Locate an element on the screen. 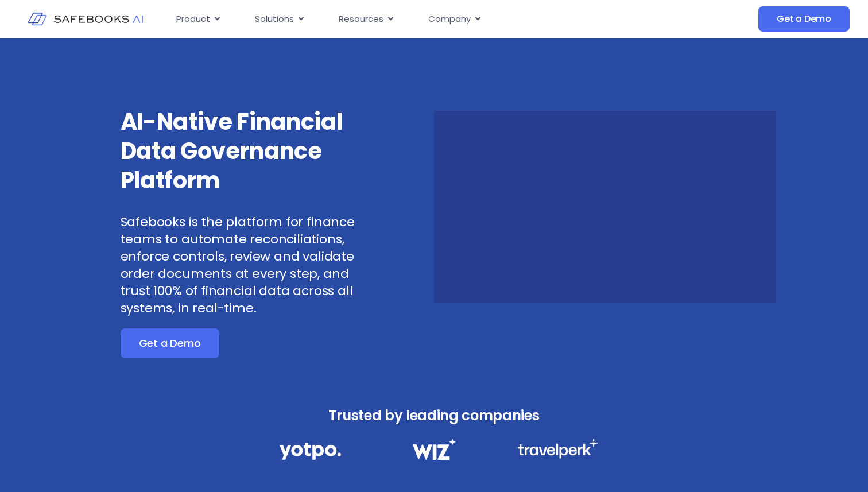  img: Financial Data Governance 1 is located at coordinates (310, 451).